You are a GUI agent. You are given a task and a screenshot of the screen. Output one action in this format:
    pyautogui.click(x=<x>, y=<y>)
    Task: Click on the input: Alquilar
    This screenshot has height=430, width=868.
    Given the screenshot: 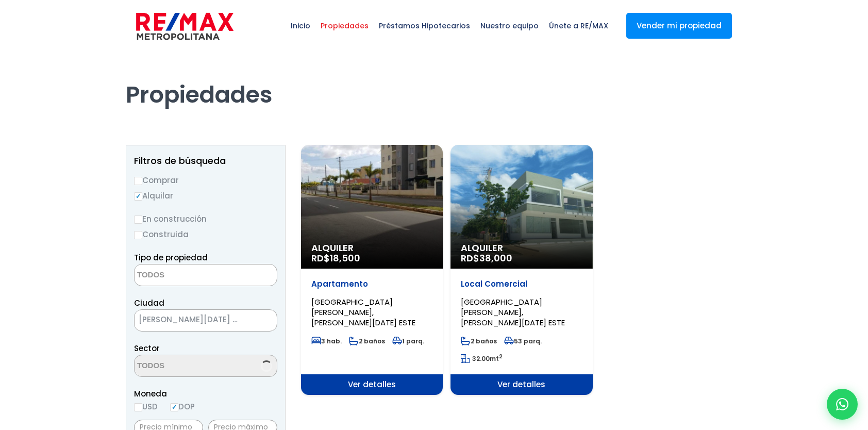 What is the action you would take?
    pyautogui.click(x=138, y=196)
    